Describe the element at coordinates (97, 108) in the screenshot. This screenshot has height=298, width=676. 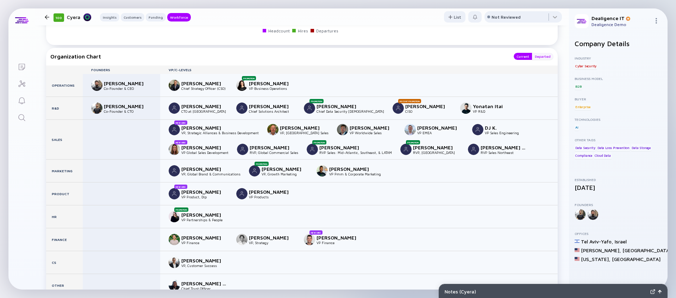
I see `img: Tamar Bar-Ilan picture` at that location.